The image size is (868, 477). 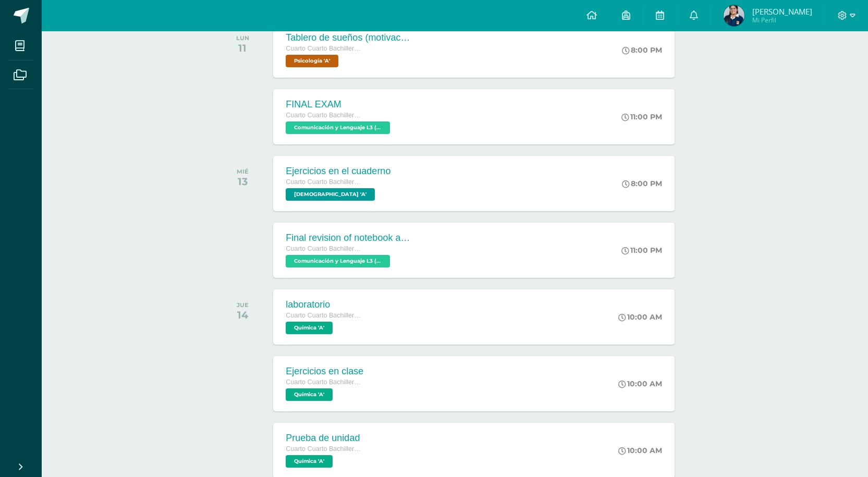 I want to click on div: FINAL EXAM, so click(x=339, y=104).